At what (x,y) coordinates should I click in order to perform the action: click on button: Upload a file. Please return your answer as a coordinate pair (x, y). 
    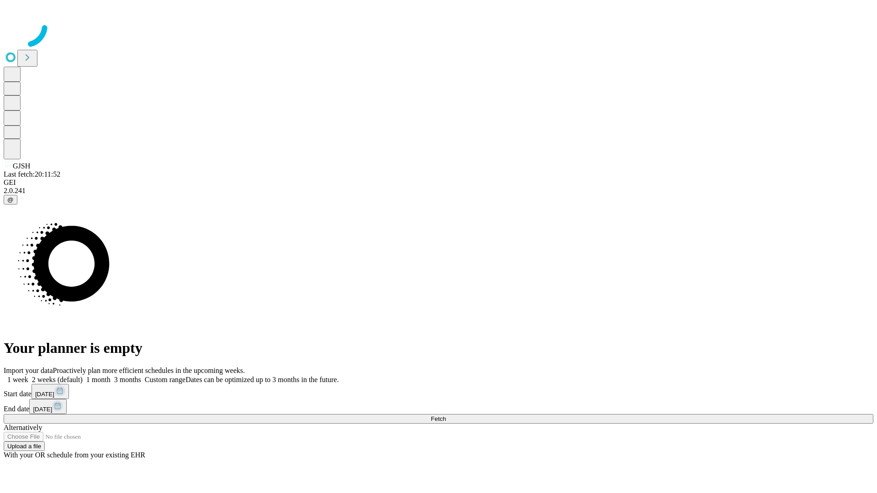
    Looking at the image, I should click on (24, 446).